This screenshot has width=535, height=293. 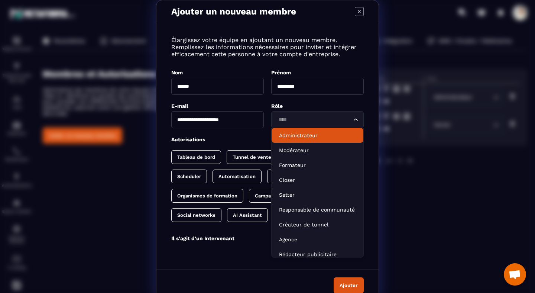 What do you see at coordinates (318, 254) in the screenshot?
I see `p: Rédacteur publicitaire` at bounding box center [318, 254].